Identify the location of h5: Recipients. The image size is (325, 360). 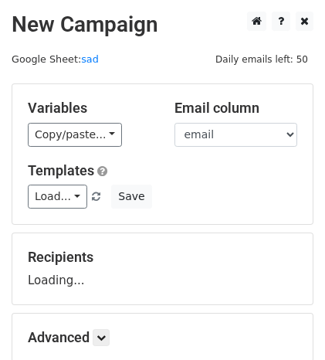
(162, 257).